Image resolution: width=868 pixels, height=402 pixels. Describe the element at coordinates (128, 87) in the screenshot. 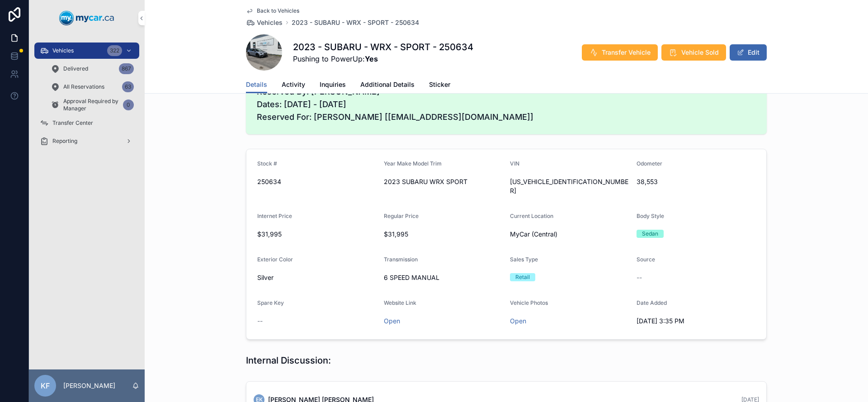

I see `div: 63` at that location.